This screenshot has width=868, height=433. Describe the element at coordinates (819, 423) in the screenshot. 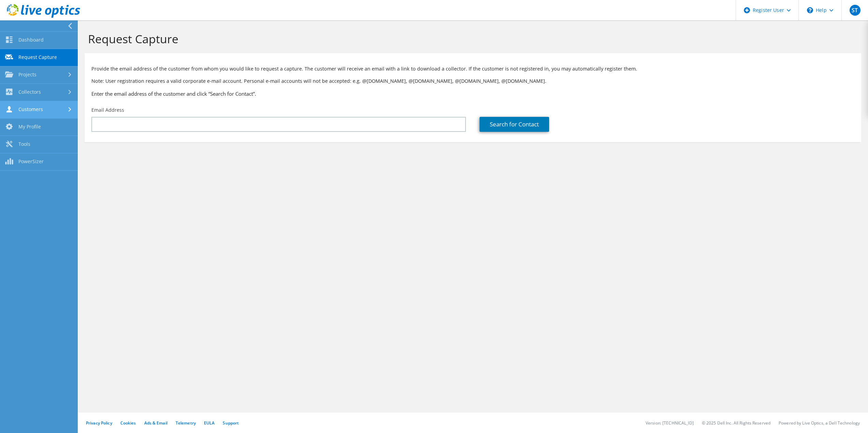

I see `li: Powered by Live Optics, a Dell Technology` at that location.